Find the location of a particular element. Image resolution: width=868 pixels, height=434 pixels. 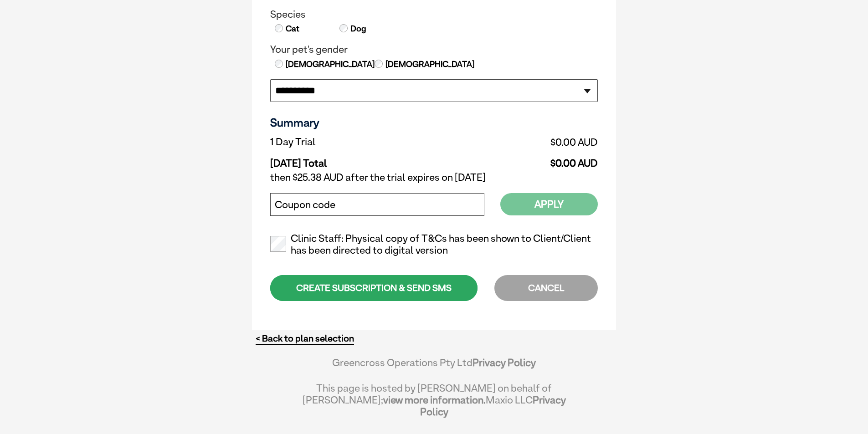

div: CREATE SUBSCRIPTION & SEND SMS is located at coordinates (373, 288).